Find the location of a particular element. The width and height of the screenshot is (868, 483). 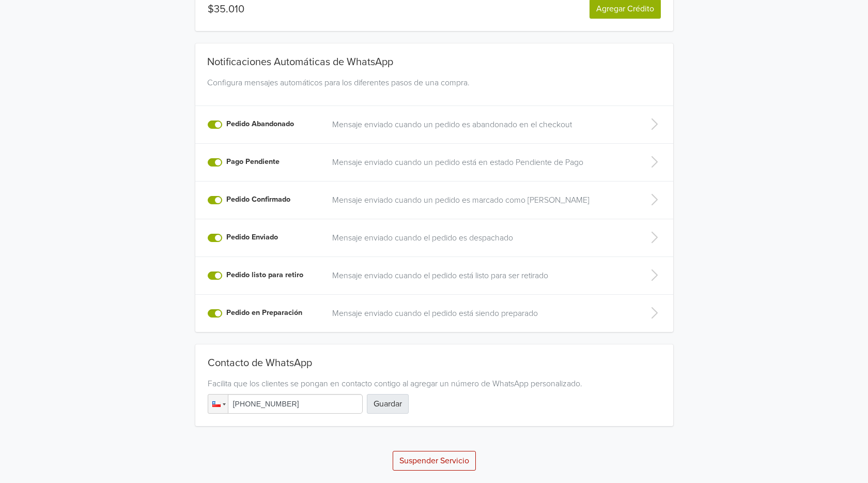

input: 1 (702) 123-4567 is located at coordinates (286, 403).